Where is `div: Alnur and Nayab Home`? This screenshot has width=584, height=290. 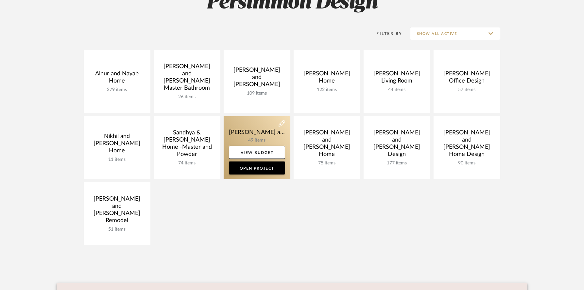
div: Alnur and Nayab Home is located at coordinates (117, 79).